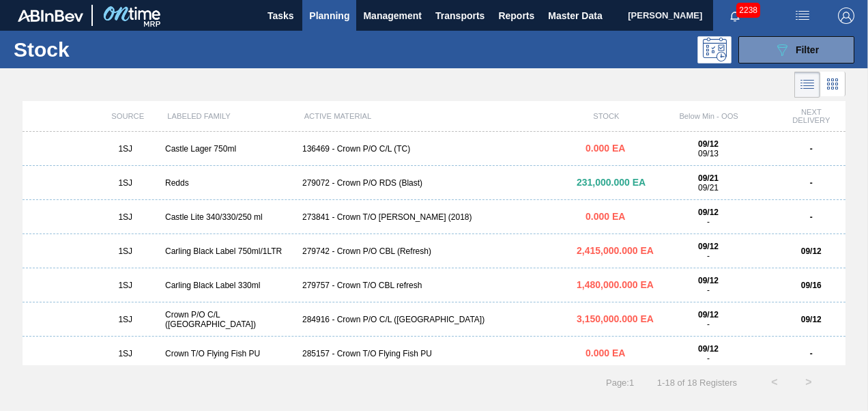 The height and width of the screenshot is (411, 868). What do you see at coordinates (434, 252) in the screenshot?
I see `div: 279742 - Crown P/O CBL (Refresh)` at bounding box center [434, 252].